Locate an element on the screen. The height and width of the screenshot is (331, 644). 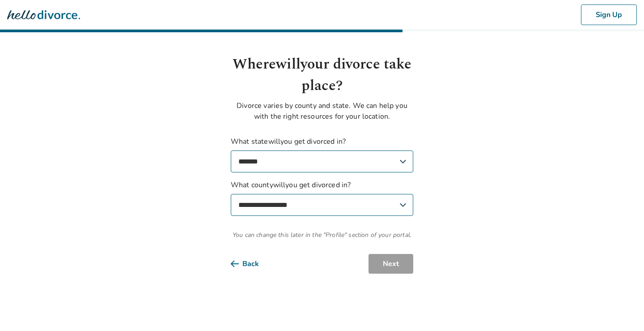
h1: Where will your divorce take place? is located at coordinates (322, 75).